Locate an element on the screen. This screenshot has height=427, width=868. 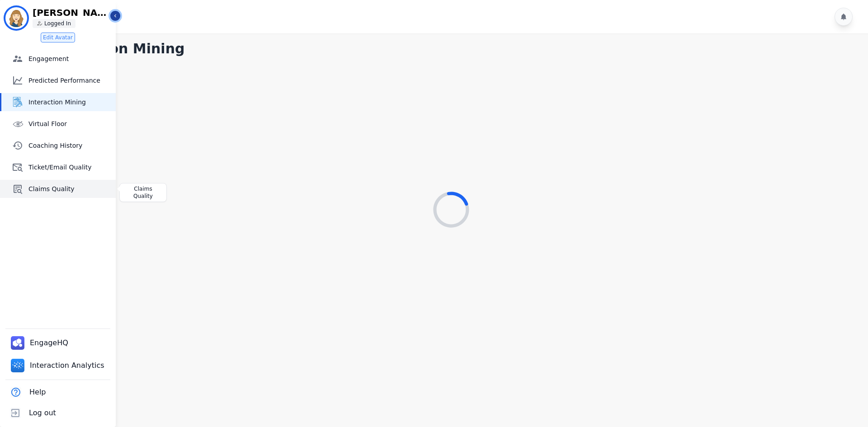
img: Bordered avatar is located at coordinates (16, 18).